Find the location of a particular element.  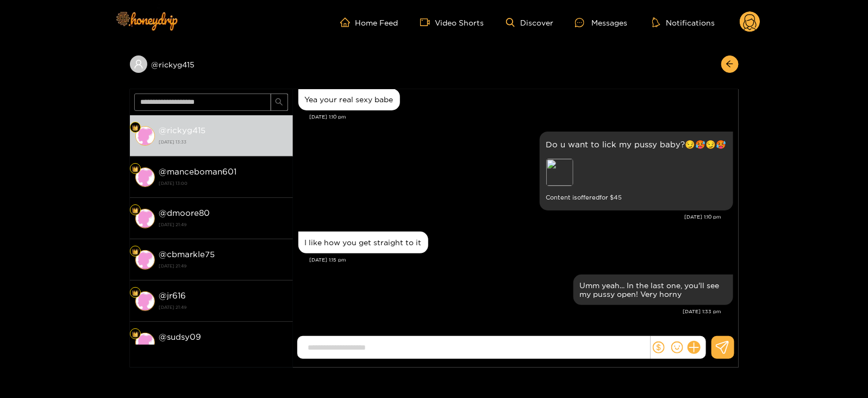

a: Video Shorts is located at coordinates (453, 22).